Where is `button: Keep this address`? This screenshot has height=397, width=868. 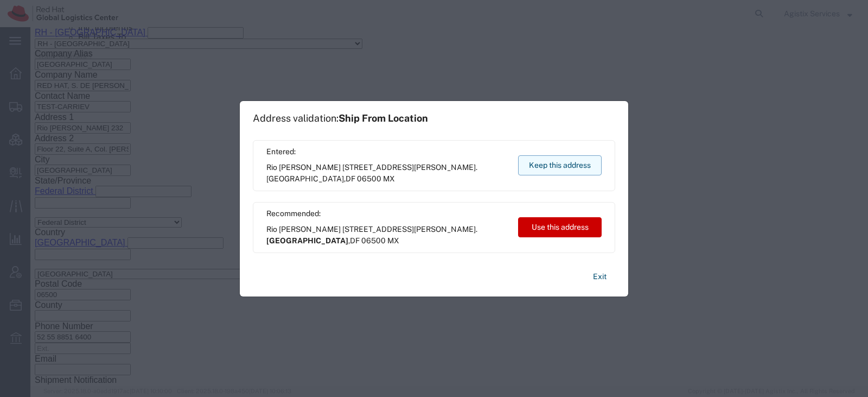
button: Keep this address is located at coordinates (560, 165).